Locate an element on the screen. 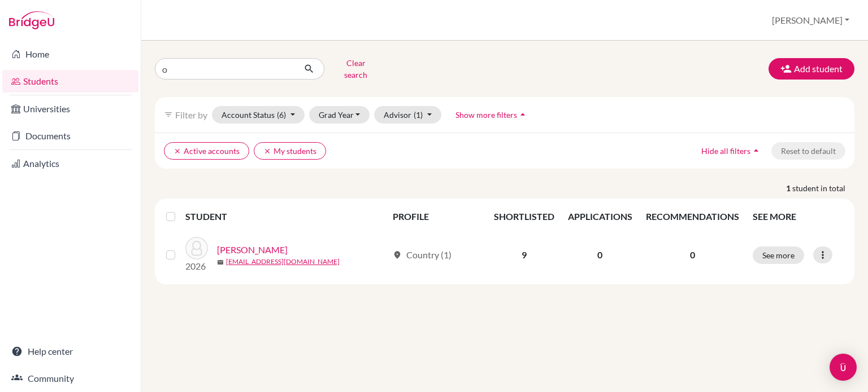 This screenshot has height=392, width=868. button: Advisor(1) is located at coordinates (407, 115).